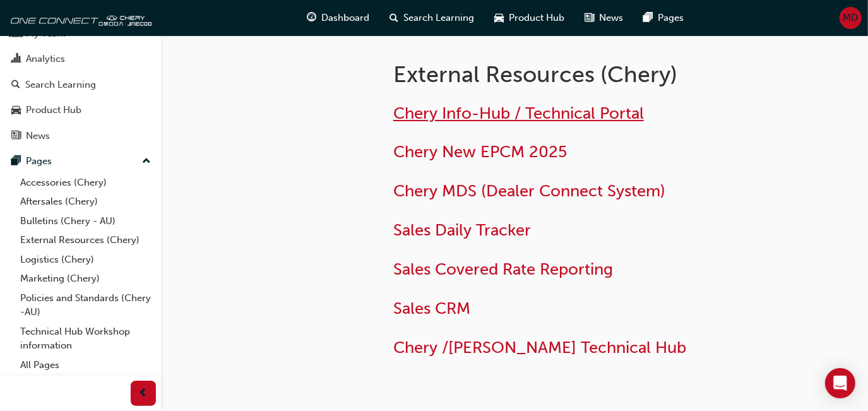  I want to click on a: Aftersales (Chery), so click(86, 202).